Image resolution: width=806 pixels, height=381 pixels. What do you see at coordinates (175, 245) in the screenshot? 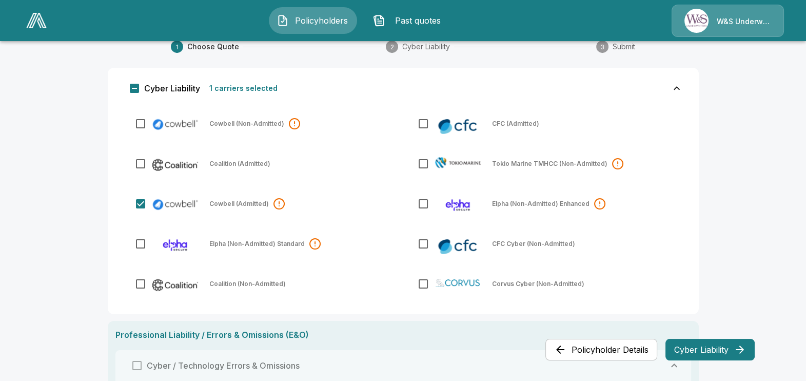
I see `img: Elpha (Non-Admitted) Standard` at bounding box center [175, 245].